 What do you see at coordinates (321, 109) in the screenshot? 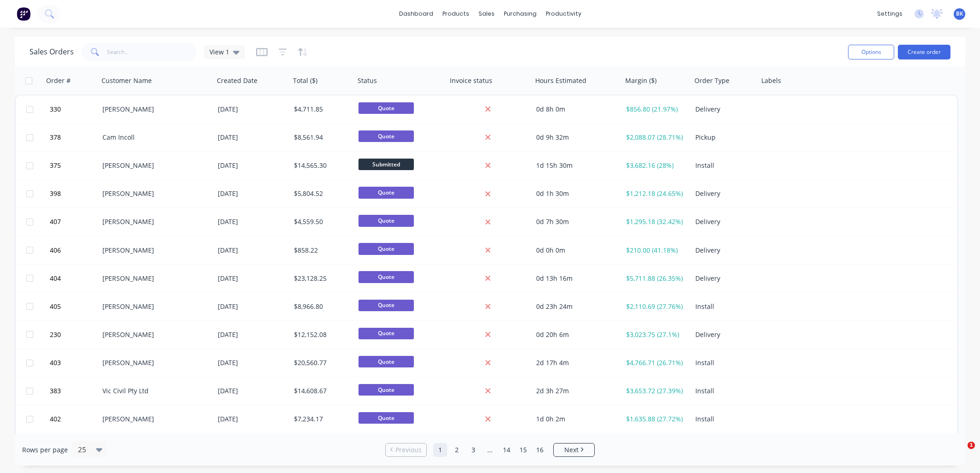
I see `div: $4,711.85` at bounding box center [321, 109].